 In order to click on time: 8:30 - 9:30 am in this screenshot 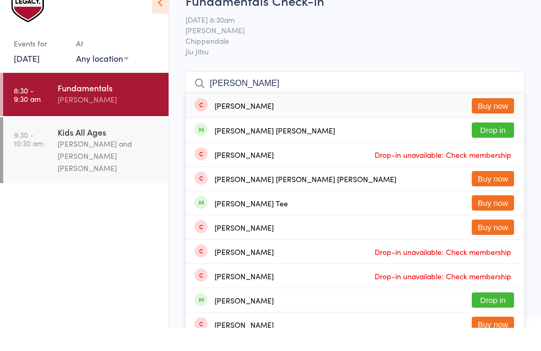, I will do `click(27, 118)`.